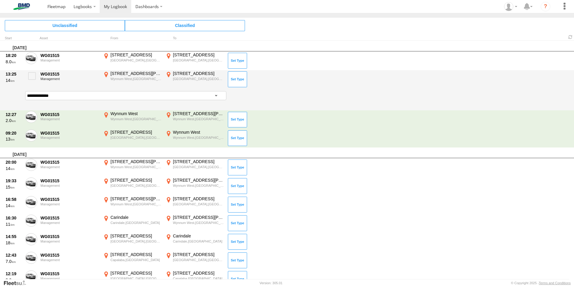  Describe the element at coordinates (14, 237) in the screenshot. I see `div: 14:55` at that location.